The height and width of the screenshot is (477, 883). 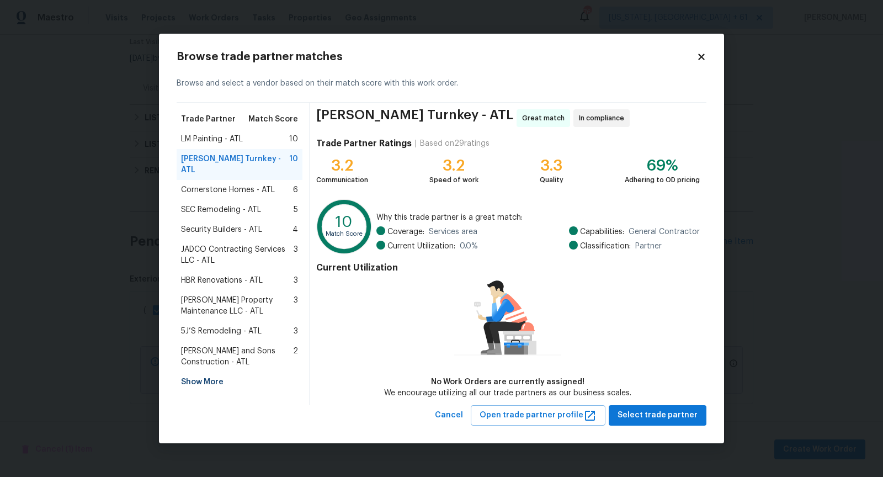 What do you see at coordinates (449, 415) in the screenshot?
I see `span: Cancel` at bounding box center [449, 415].